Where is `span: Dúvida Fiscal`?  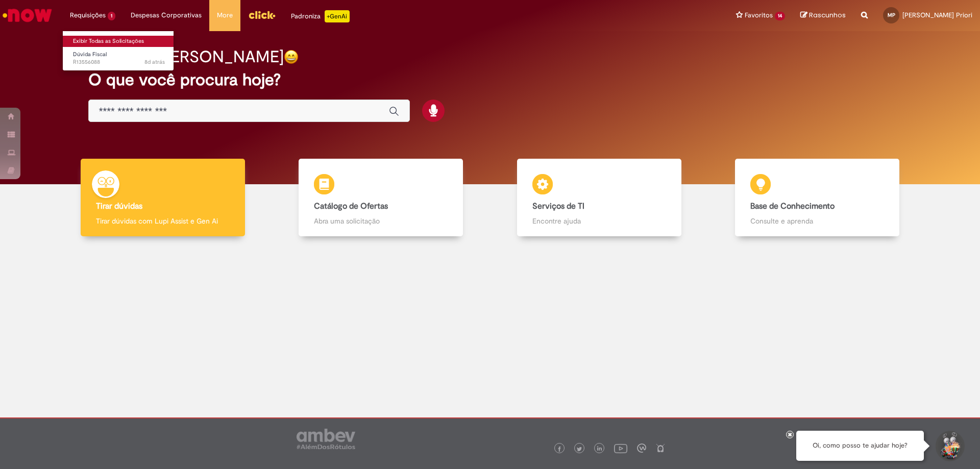 span: Dúvida Fiscal is located at coordinates (90, 54).